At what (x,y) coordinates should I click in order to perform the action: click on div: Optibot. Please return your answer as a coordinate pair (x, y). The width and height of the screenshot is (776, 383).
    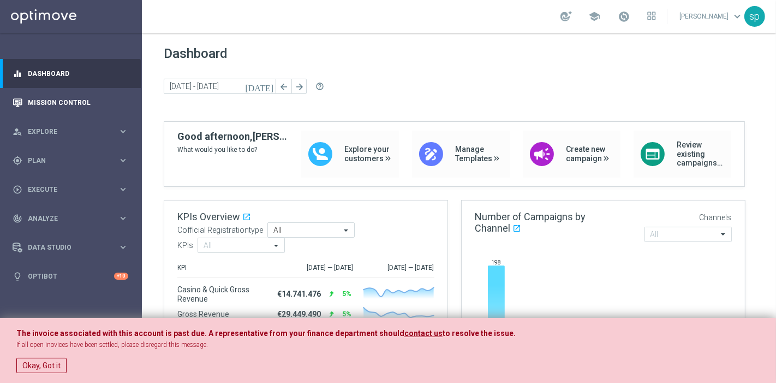
    Looking at the image, I should click on (70, 276).